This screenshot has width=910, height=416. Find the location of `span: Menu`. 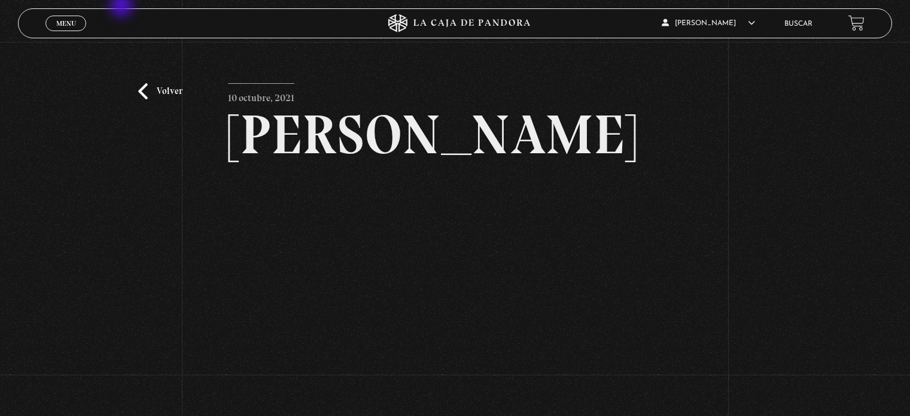

span: Menu is located at coordinates (66, 23).